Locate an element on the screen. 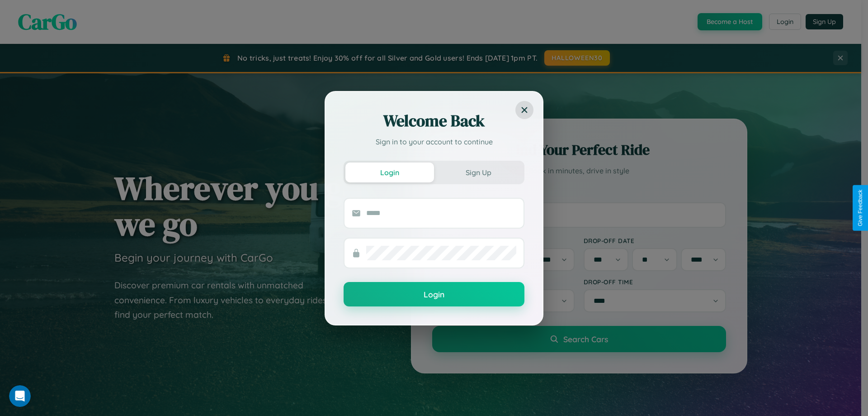 The height and width of the screenshot is (416, 868). button: Sign Up is located at coordinates (478, 172).